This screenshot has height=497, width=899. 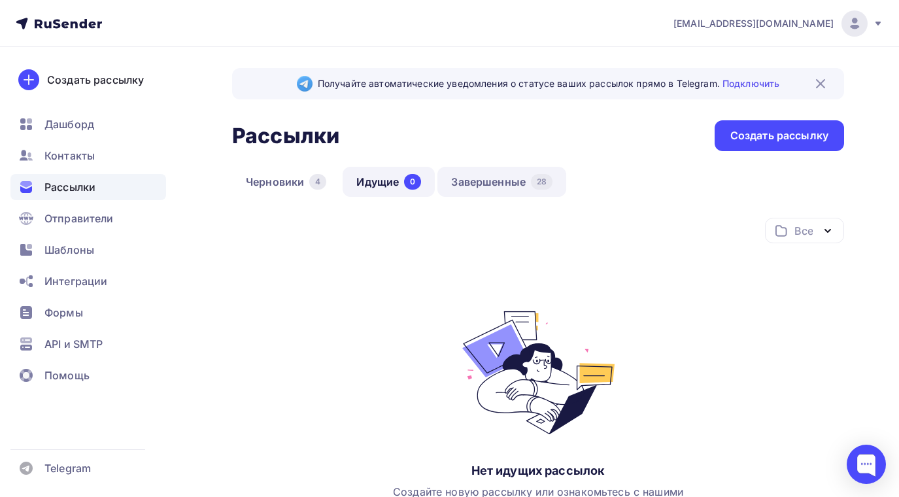 I want to click on a: Контакты, so click(x=88, y=156).